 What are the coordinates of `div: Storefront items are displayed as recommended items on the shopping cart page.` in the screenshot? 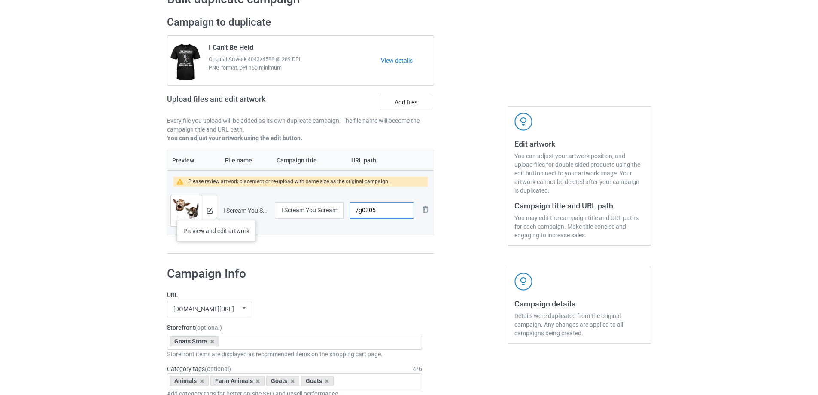 It's located at (295, 354).